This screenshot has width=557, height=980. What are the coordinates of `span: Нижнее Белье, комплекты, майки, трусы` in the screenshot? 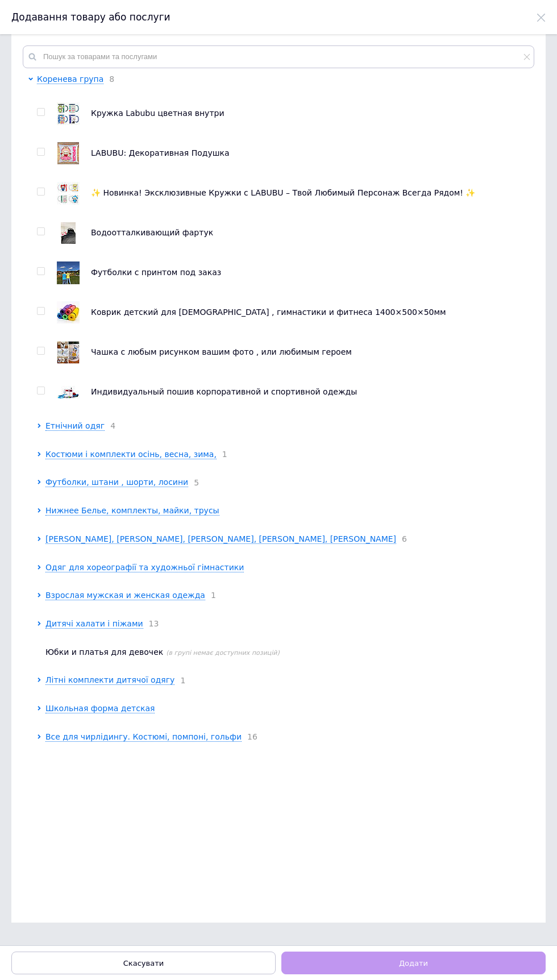 It's located at (132, 511).